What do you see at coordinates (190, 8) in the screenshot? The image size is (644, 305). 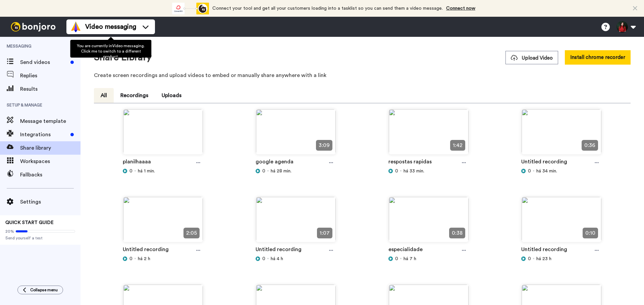 I see `div: animation` at bounding box center [190, 8].